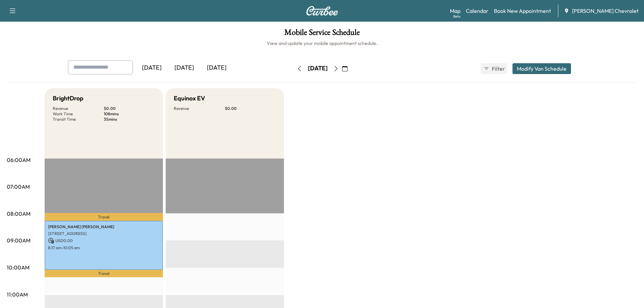 This screenshot has width=644, height=308. I want to click on h6: View and update your mobile appointment schedule., so click(322, 43).